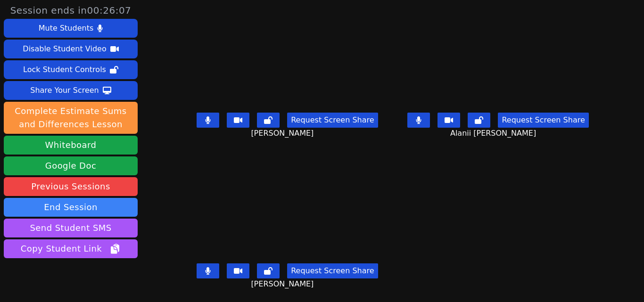  Describe the element at coordinates (71, 207) in the screenshot. I see `button: End Session` at that location.